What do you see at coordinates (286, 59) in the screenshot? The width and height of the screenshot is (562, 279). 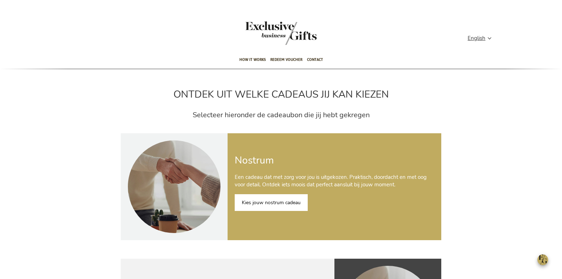 I see `span: Redeem voucher` at bounding box center [286, 59].